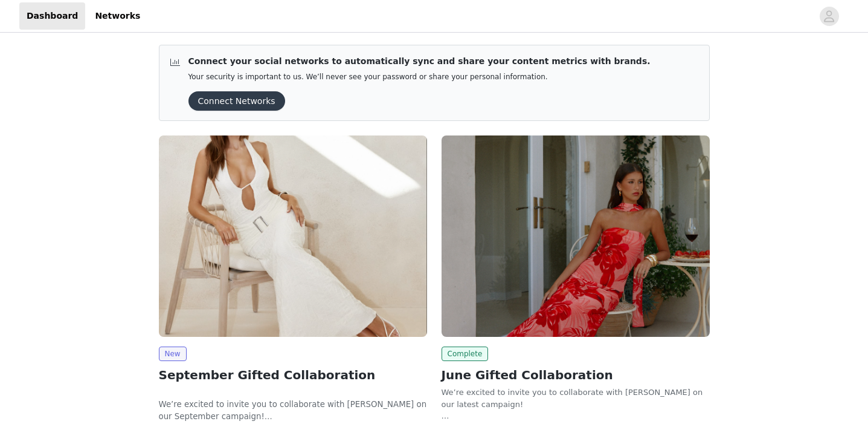 This screenshot has width=868, height=424. Describe the element at coordinates (575, 375) in the screenshot. I see `h2: June Gifted Collaboration` at that location.